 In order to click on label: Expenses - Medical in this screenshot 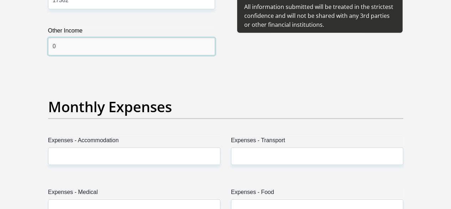, I will do `click(134, 193)`.